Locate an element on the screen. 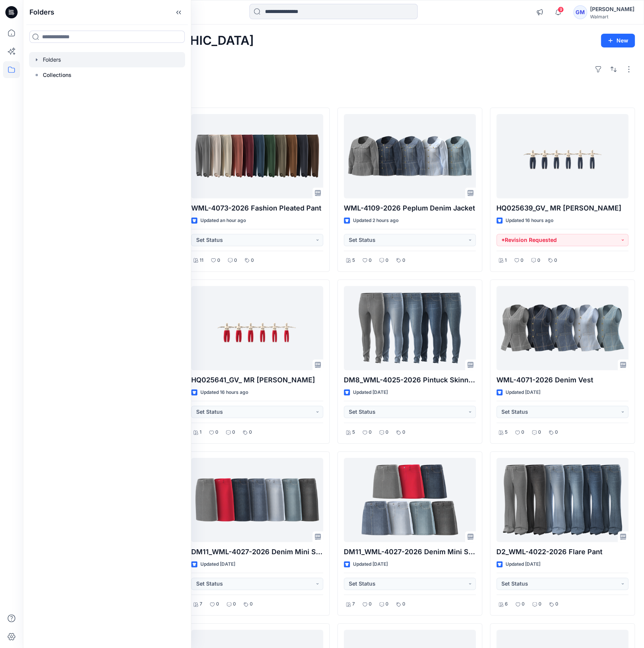 Image resolution: width=644 pixels, height=648 pixels. p: WML-4073-2026 Fashion Pleated Pant is located at coordinates (257, 208).